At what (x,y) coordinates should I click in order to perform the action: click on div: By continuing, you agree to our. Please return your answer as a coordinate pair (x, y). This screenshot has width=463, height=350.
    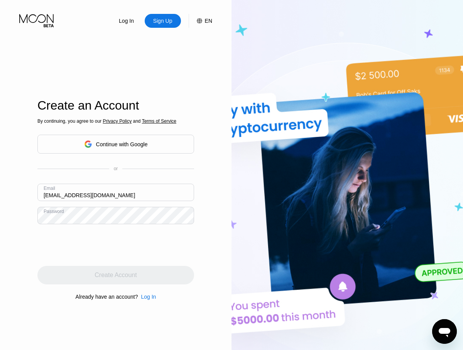
    Looking at the image, I should click on (116, 121).